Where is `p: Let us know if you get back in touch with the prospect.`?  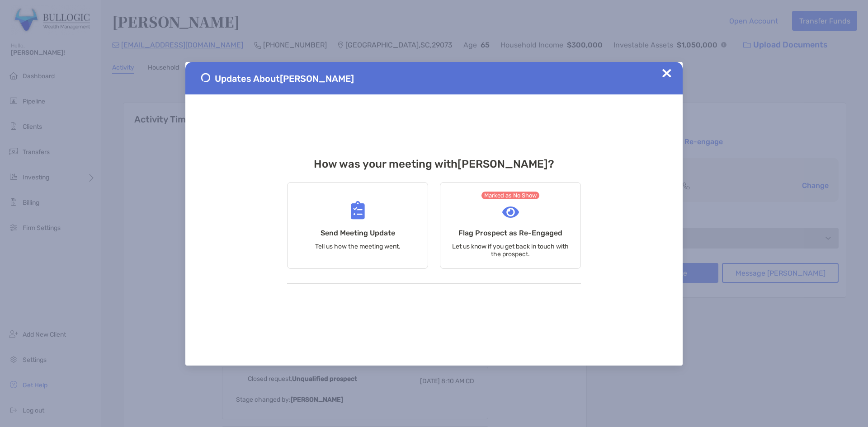
p: Let us know if you get back in touch with the prospect. is located at coordinates (510, 250).